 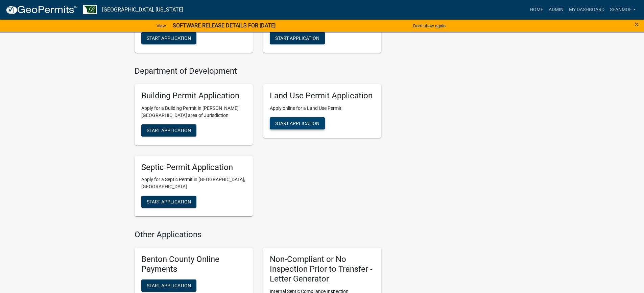 I want to click on a: My Dashboard, so click(x=587, y=10).